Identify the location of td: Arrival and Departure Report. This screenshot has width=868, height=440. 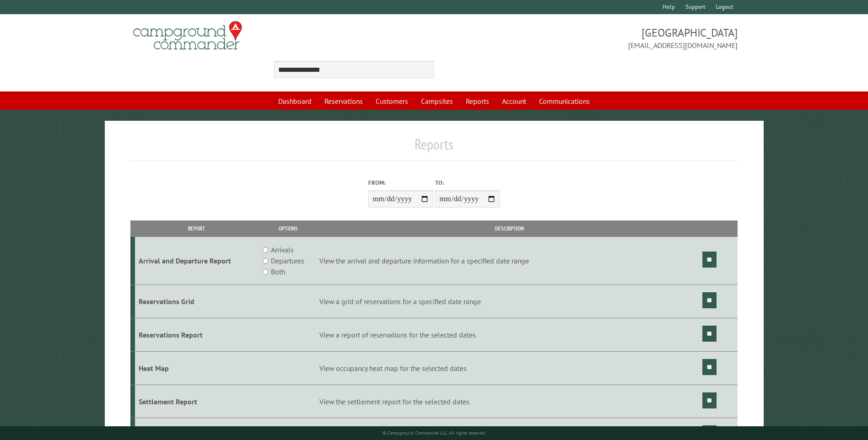
(196, 261).